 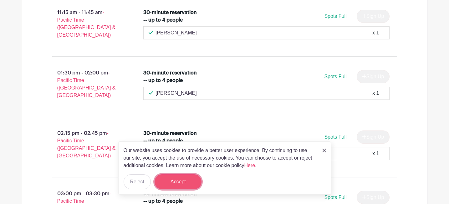 What do you see at coordinates (324, 150) in the screenshot?
I see `img: close_button-5f87c8562297e5c2d7936805f587ecaba9071eb48480494691a3f1689db116b3.svg` at bounding box center [324, 150].